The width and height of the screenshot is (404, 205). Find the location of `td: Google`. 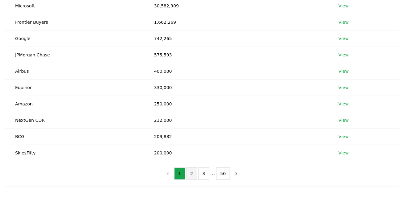

td: Google is located at coordinates (75, 38).